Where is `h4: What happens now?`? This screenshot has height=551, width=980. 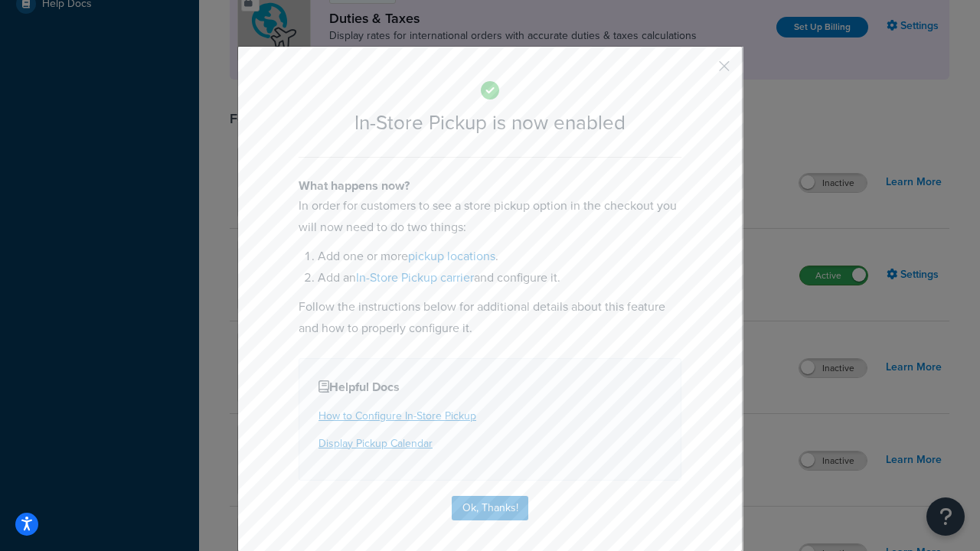 h4: What happens now? is located at coordinates (490, 186).